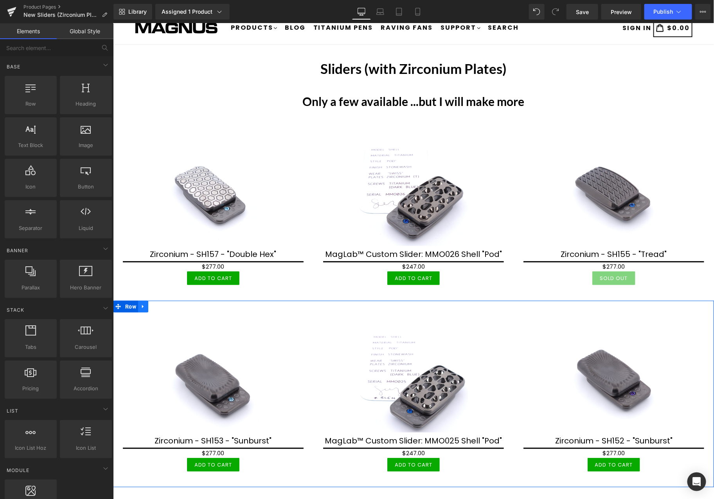  Describe the element at coordinates (621, 12) in the screenshot. I see `span: Preview` at that location.